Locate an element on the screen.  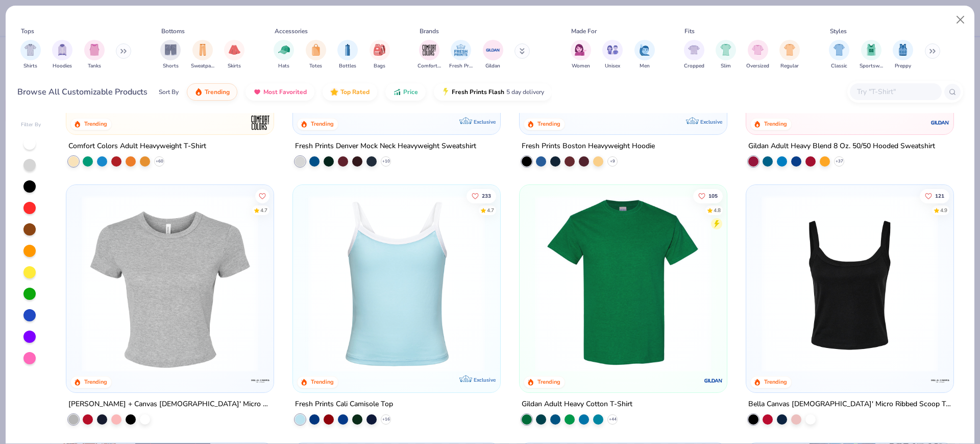
img: Unisex Image is located at coordinates (613, 50).